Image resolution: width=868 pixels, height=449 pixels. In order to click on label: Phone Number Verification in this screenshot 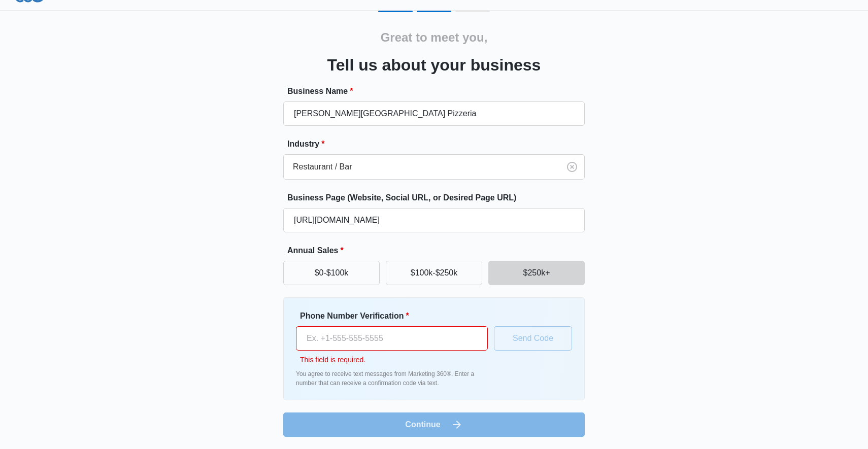, I will do `click(396, 316)`.